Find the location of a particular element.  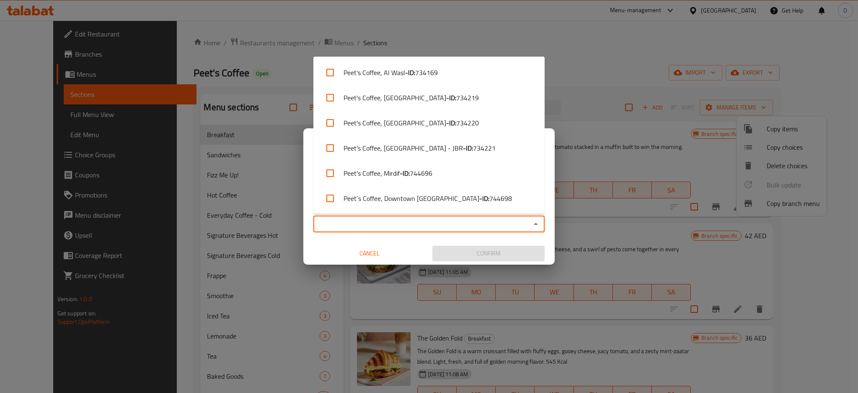

span: 744698 is located at coordinates (501, 198).